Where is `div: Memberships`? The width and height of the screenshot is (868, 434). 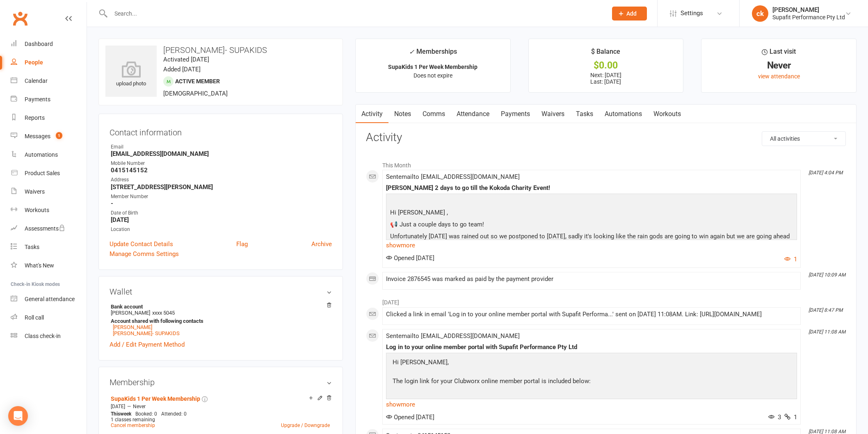
div: Memberships is located at coordinates (433, 54).